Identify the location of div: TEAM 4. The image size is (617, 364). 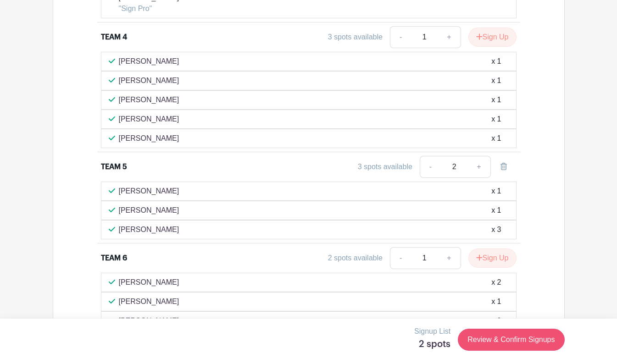
(114, 37).